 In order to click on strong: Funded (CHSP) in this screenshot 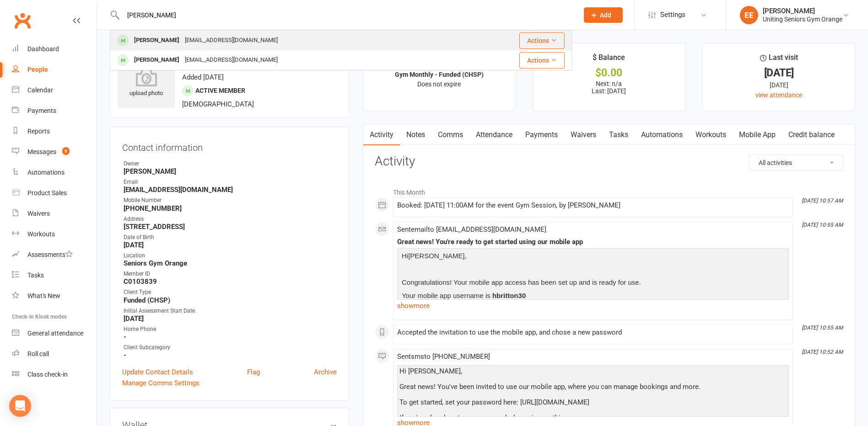, I will do `click(230, 300)`.